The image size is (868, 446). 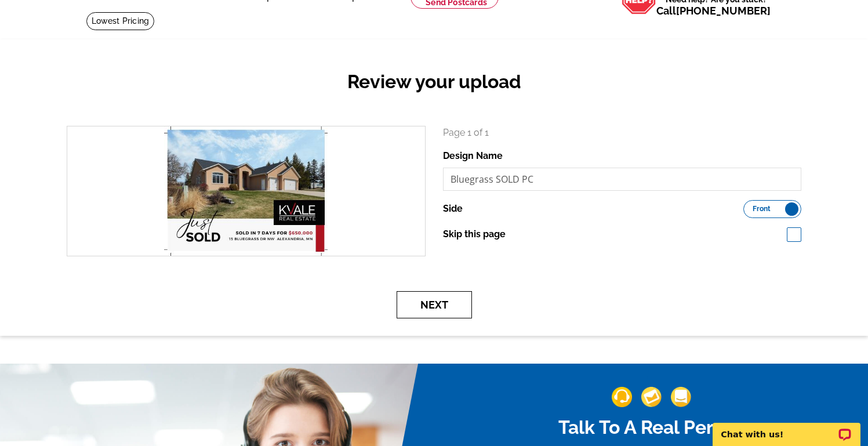 What do you see at coordinates (435, 304) in the screenshot?
I see `button: Next` at bounding box center [435, 304].